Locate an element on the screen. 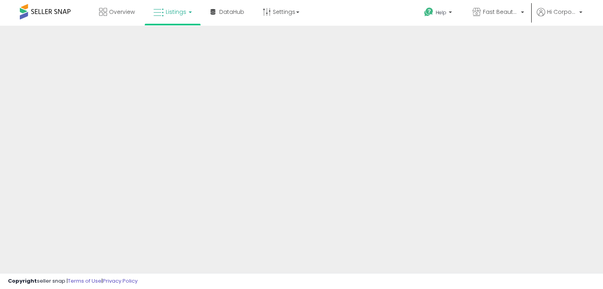  a: Terms of Use is located at coordinates (84, 281).